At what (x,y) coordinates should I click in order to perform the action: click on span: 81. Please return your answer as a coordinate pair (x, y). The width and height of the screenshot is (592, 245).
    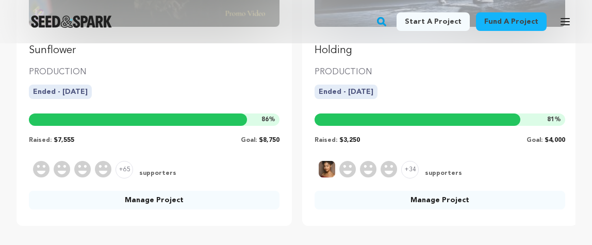
    Looking at the image, I should click on (551, 120).